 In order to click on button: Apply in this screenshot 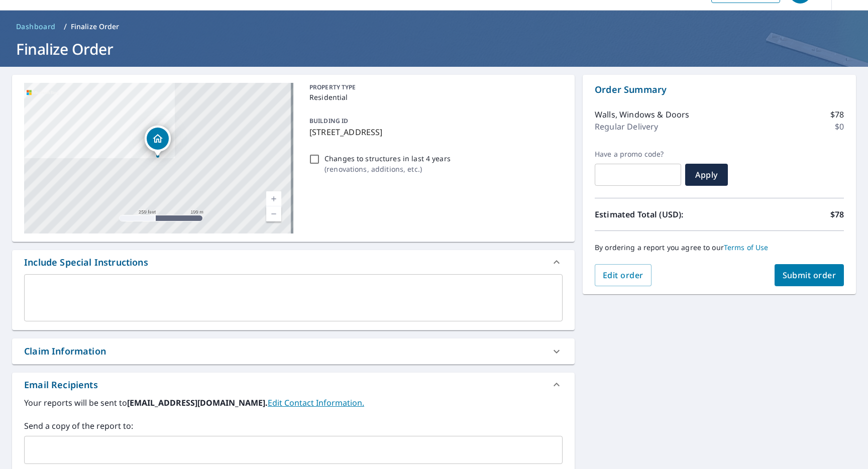, I will do `click(706, 175)`.